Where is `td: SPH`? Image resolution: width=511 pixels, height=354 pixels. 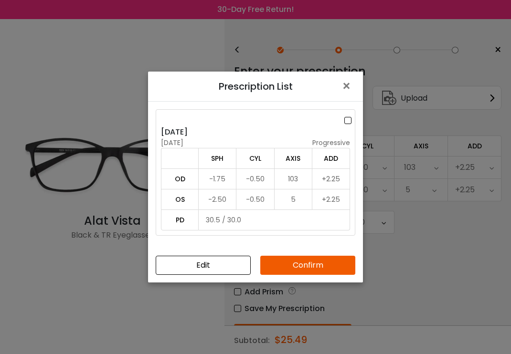
td: SPH is located at coordinates (217, 158).